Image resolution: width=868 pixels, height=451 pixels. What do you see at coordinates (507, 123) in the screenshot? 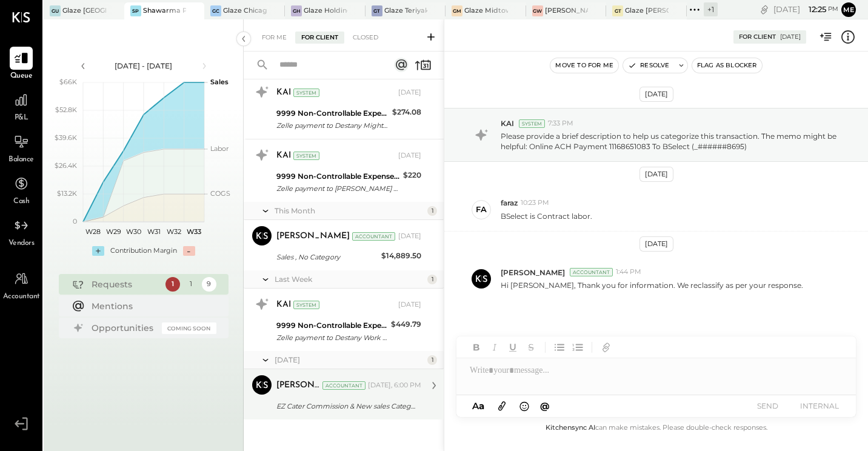
I see `span: KAI` at bounding box center [507, 123].